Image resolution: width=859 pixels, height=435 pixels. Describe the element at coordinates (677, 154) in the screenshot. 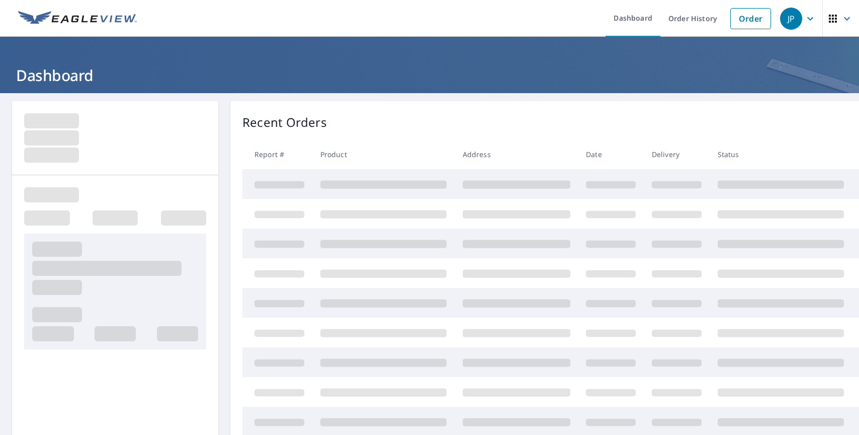

I see `th: Delivery` at that location.